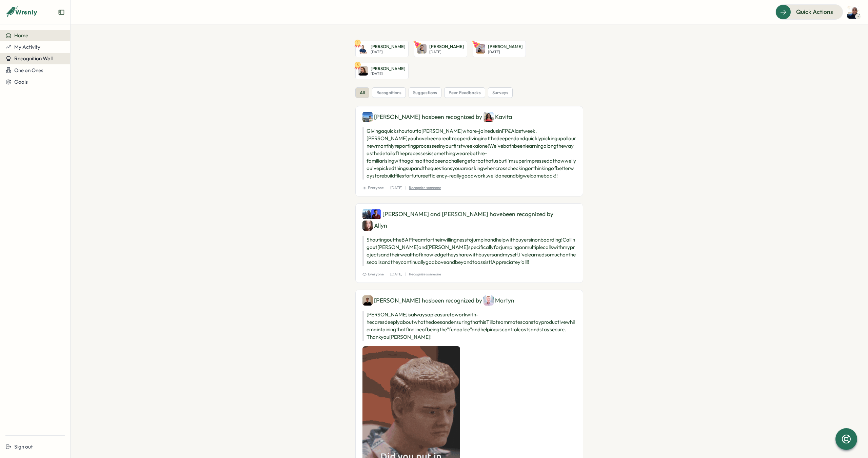  Describe the element at coordinates (357, 64) in the screenshot. I see `text: 5` at that location.